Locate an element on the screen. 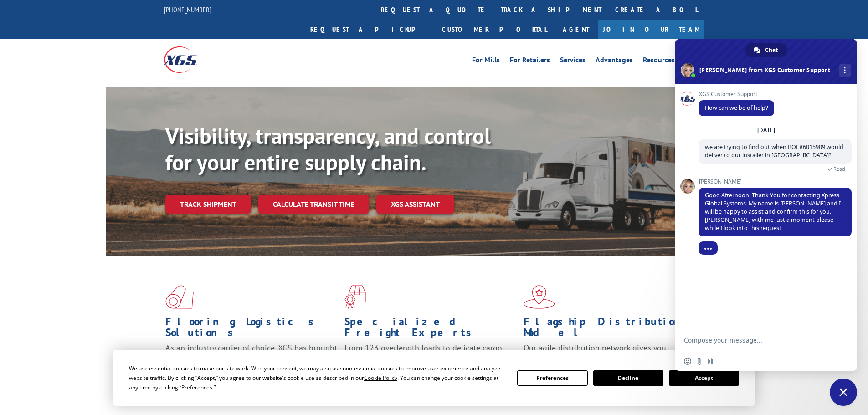 The image size is (868, 415). h1: Flooring Logistics Solutions is located at coordinates (251, 329).